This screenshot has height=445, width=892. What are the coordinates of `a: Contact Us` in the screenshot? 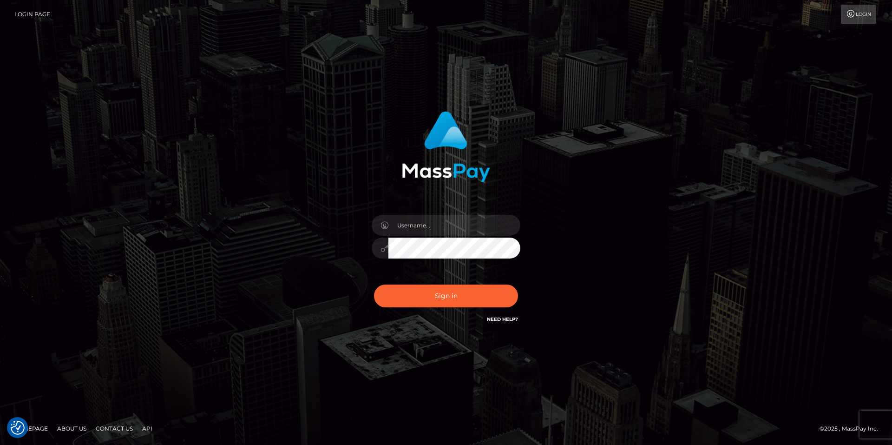 It's located at (114, 428).